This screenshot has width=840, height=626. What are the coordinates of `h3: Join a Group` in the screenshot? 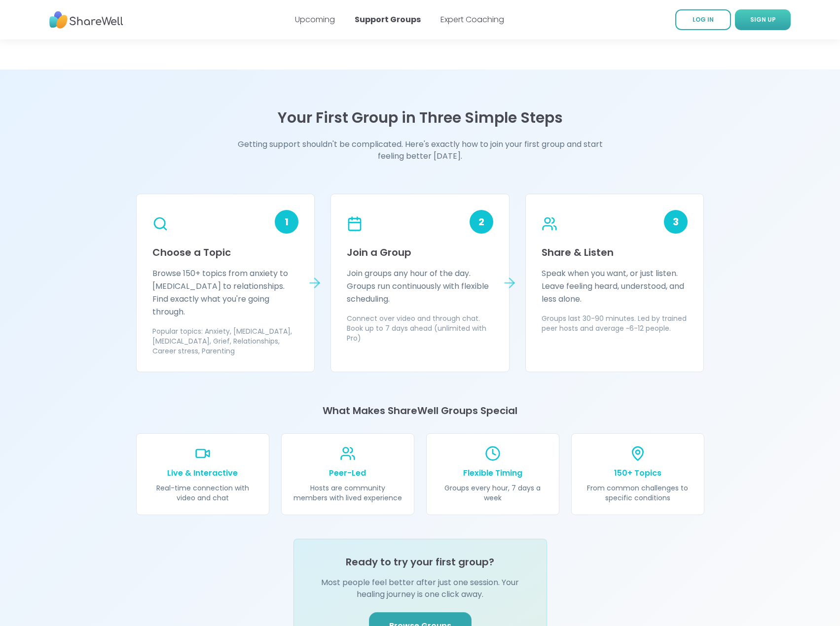 It's located at (420, 253).